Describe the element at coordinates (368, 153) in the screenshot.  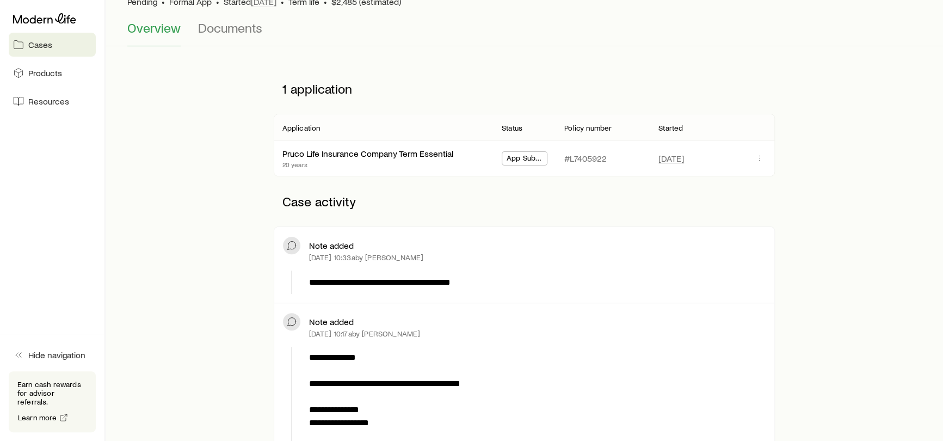
I see `a: Pruco Life Insurance Company Term Essential` at that location.